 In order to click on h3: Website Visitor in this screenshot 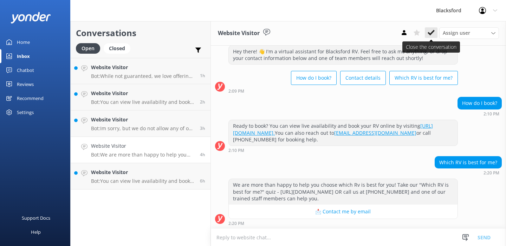, I will do `click(238, 33)`.